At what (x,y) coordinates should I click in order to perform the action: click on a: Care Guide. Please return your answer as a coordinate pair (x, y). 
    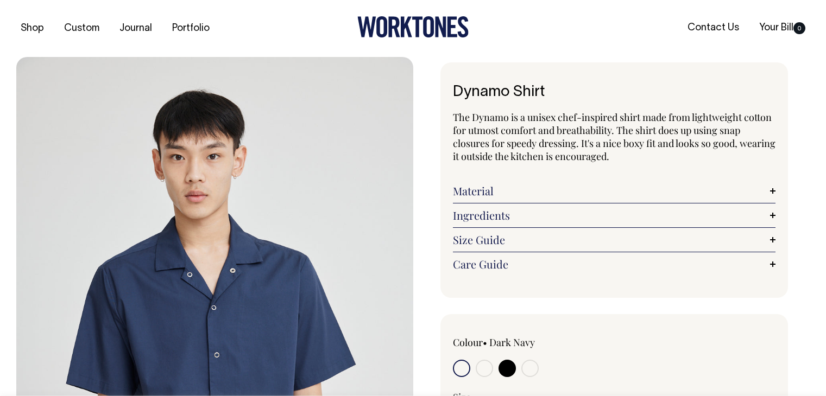
    Looking at the image, I should click on (614, 265).